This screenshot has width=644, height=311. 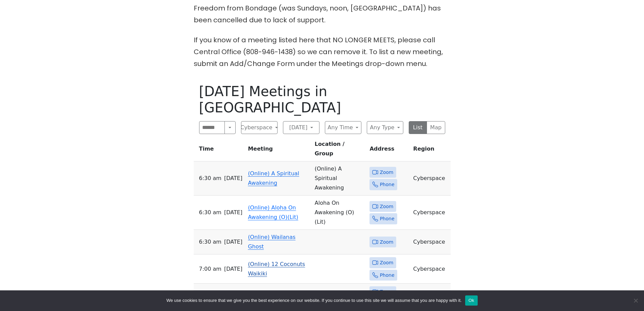 What do you see at coordinates (212, 128) in the screenshot?
I see `input: Search` at bounding box center [212, 128].